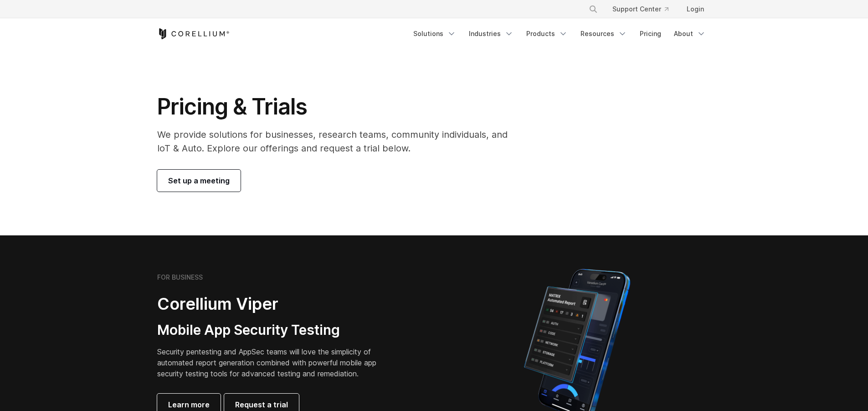 The height and width of the screenshot is (411, 868). What do you see at coordinates (199, 180) in the screenshot?
I see `span: Set up a meeting` at bounding box center [199, 180].